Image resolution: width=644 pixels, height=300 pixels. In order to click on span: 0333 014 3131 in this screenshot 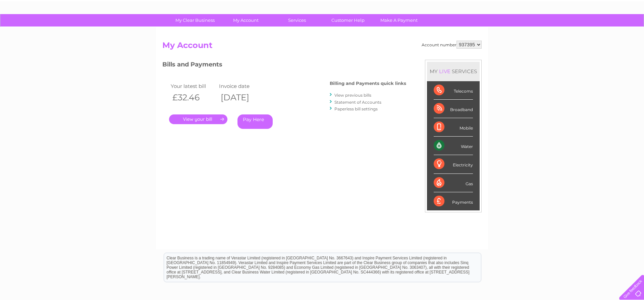, I will do `click(541, 8)`.